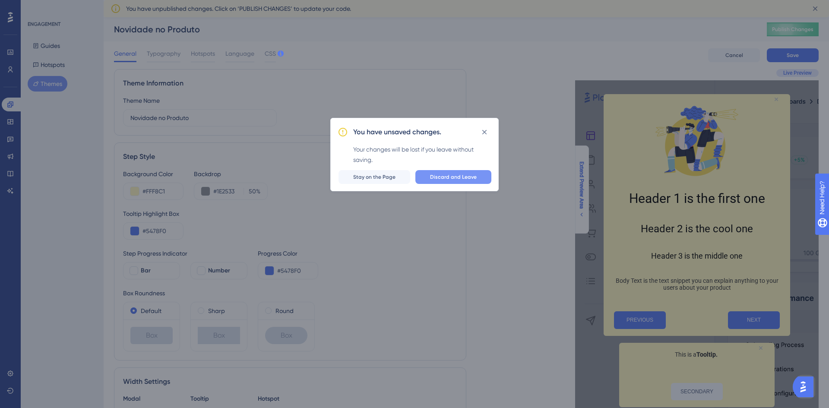 This screenshot has height=408, width=829. Describe the element at coordinates (453, 177) in the screenshot. I see `span: Discard and Leave` at that location.